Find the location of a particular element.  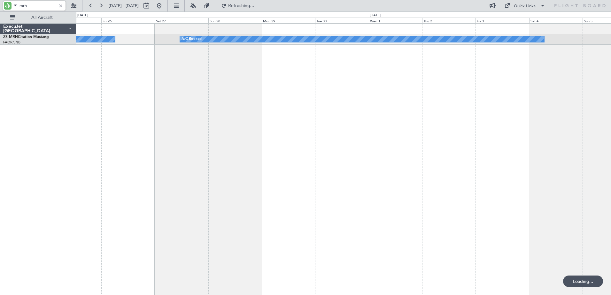

div: A/C Booked is located at coordinates (192, 39).